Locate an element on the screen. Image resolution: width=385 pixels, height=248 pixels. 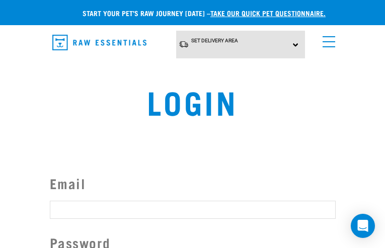
label: Email is located at coordinates (193, 183).